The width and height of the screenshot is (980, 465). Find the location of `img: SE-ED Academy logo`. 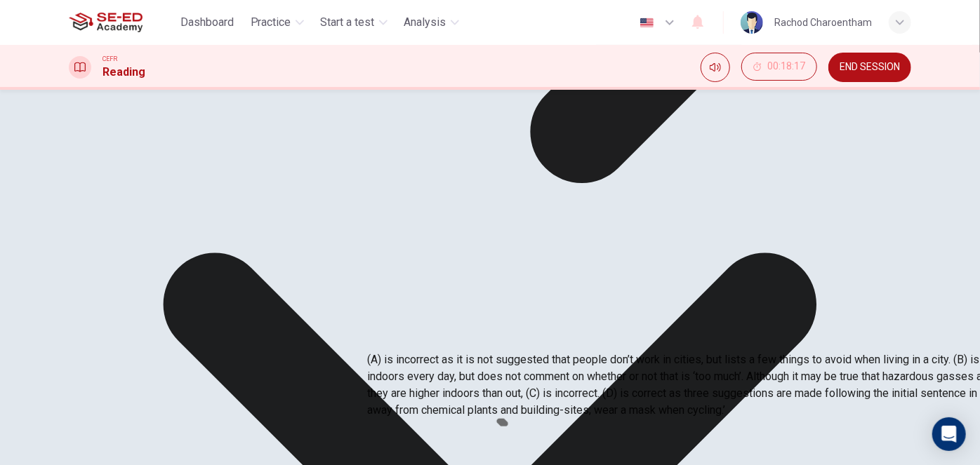

img: SE-ED Academy logo is located at coordinates (105, 23).